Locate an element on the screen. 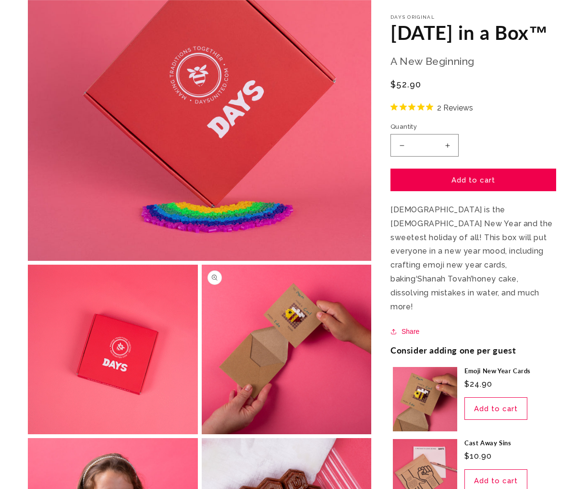  a: Cast Away Sins is located at coordinates (509, 443).